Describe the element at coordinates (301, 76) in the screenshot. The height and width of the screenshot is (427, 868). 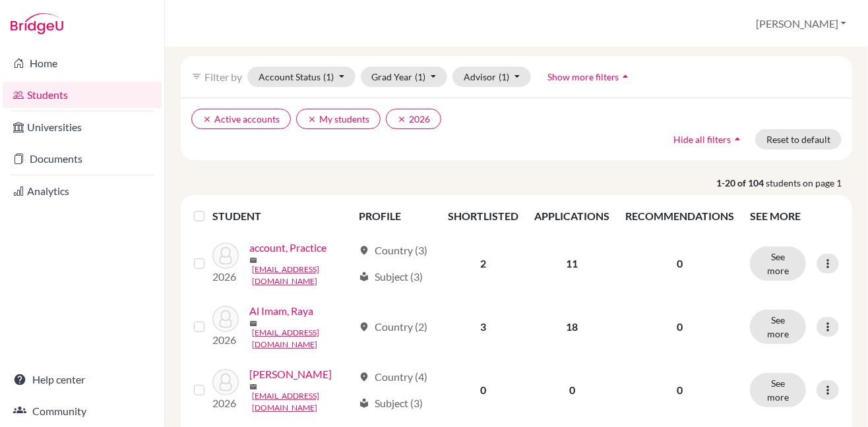
I see `button: Account Status(1)` at that location.